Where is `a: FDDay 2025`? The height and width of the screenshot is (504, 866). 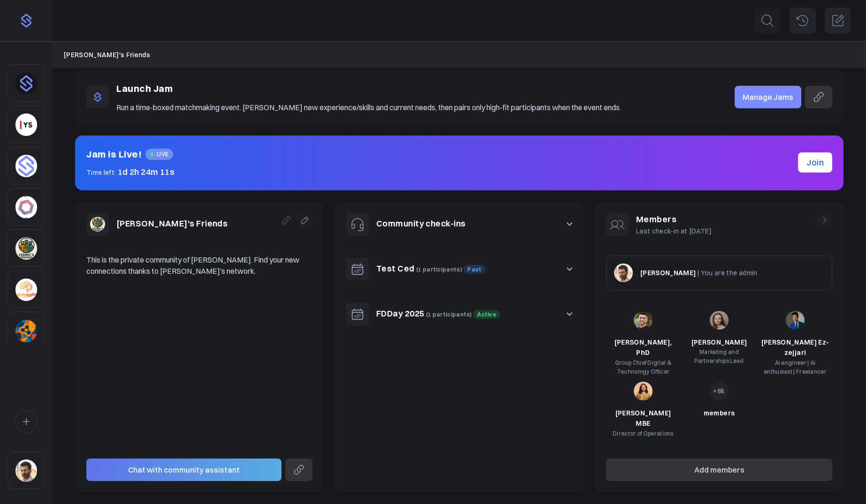
a: FDDay 2025 is located at coordinates (400, 314).